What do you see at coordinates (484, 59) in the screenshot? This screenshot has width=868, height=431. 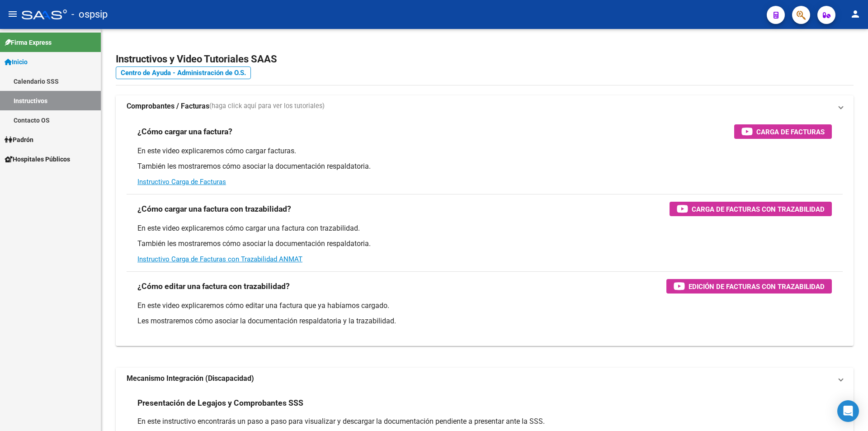 I see `h2: Instructivos y Video Tutoriales SAAS` at bounding box center [484, 59].